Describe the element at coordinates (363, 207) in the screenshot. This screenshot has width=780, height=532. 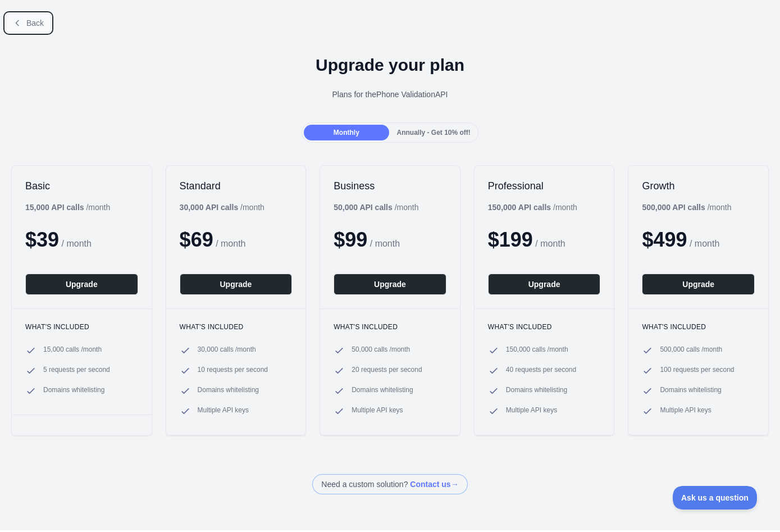
I see `b: 50,000 API calls` at that location.